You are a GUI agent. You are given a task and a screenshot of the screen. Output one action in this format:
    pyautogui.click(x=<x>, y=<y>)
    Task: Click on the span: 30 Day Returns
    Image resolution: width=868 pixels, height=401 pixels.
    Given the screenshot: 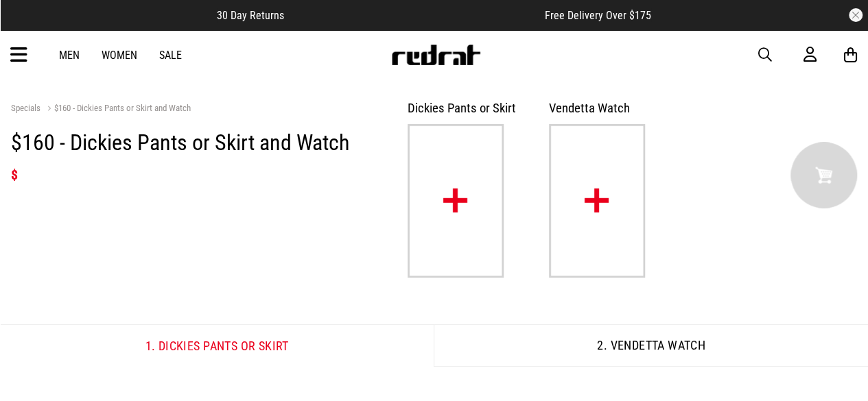 What is the action you would take?
    pyautogui.click(x=250, y=15)
    